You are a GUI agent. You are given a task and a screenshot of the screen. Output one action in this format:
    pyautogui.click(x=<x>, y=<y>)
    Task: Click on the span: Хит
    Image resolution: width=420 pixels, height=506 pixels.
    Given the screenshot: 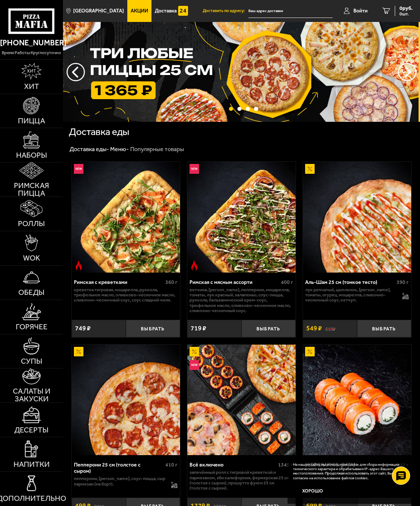 What is the action you would take?
    pyautogui.click(x=31, y=86)
    